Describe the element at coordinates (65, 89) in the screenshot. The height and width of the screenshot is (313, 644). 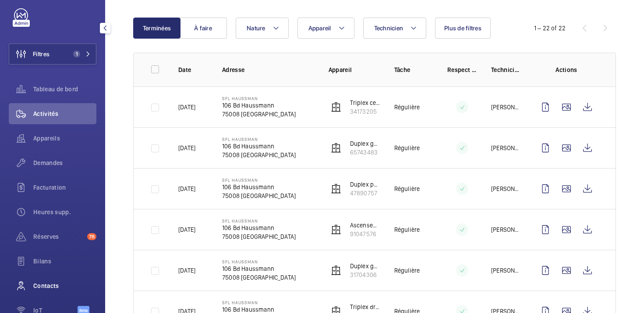
I see `span: Tableau de bord` at that location.